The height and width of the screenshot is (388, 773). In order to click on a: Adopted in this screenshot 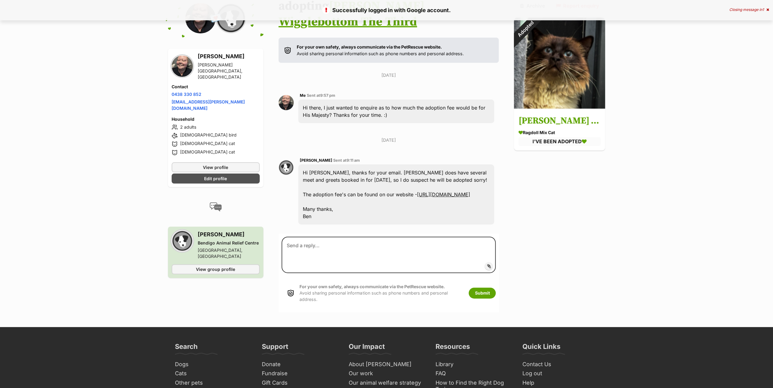, I will do `click(559, 107)`.